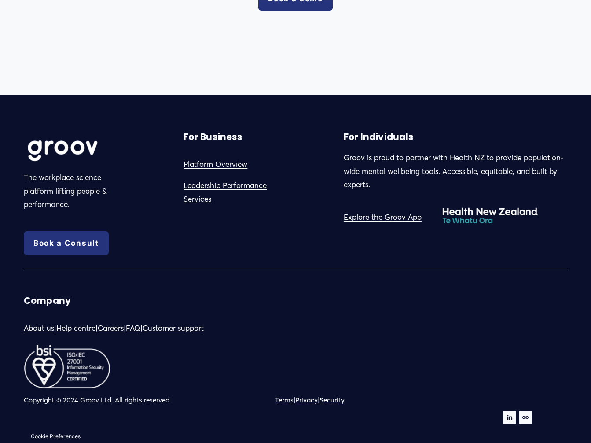  Describe the element at coordinates (55, 436) in the screenshot. I see `button: Cookie Preferences` at that location.